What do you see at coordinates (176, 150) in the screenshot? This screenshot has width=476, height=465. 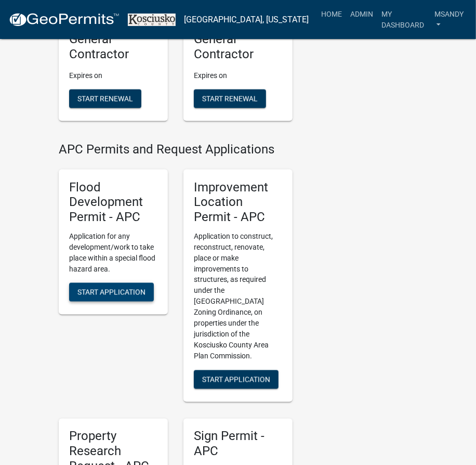 I see `h4: APC Permits and Request Applications` at bounding box center [176, 150].